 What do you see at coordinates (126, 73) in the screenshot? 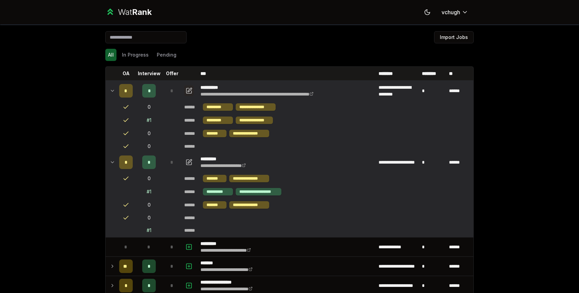
I see `p: OA` at bounding box center [126, 73].